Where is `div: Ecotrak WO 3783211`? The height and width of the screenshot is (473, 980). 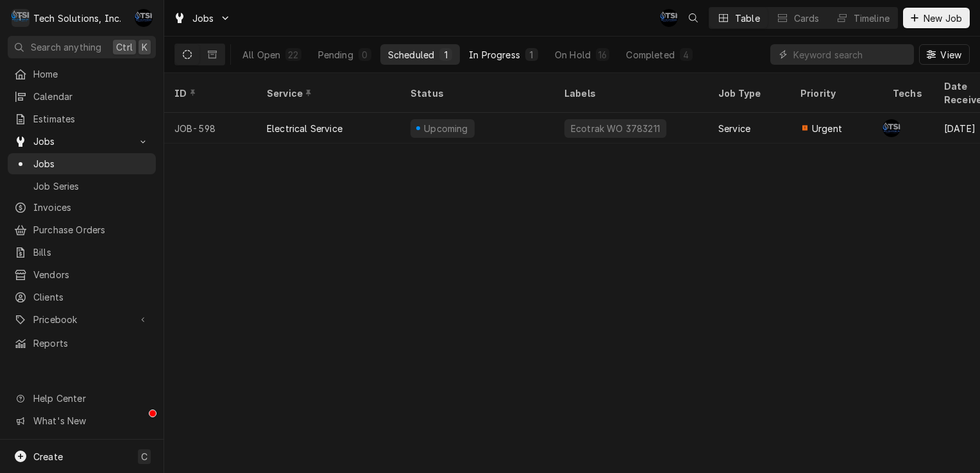
div: Ecotrak WO 3783211 is located at coordinates (615, 128).